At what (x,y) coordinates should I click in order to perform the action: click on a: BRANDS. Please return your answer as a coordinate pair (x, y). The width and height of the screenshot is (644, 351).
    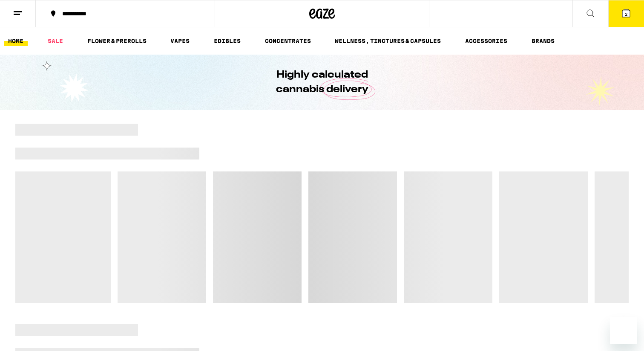
    Looking at the image, I should click on (543, 41).